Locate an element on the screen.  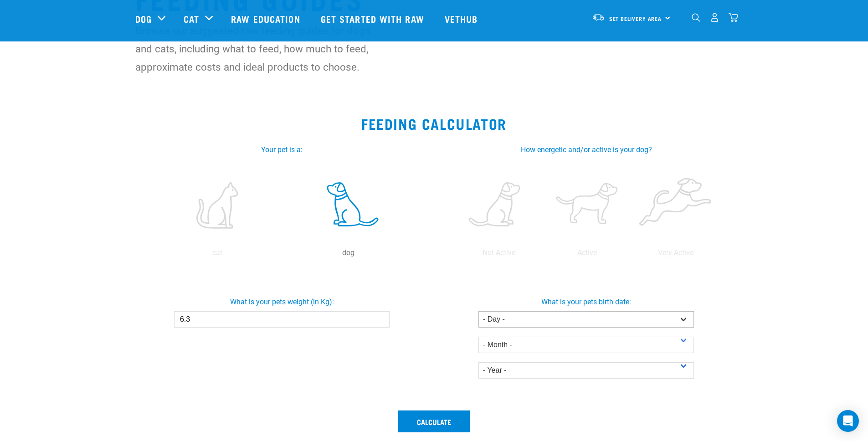
label: Your pet is a: is located at coordinates (282, 150).